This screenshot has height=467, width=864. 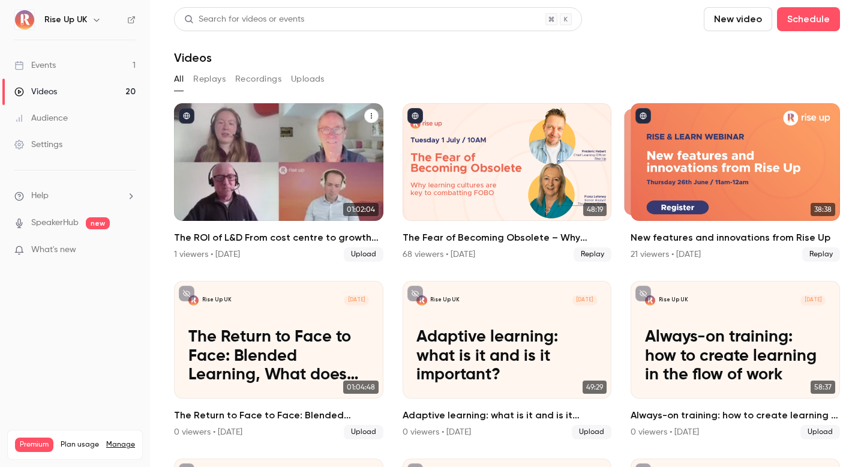 What do you see at coordinates (75, 196) in the screenshot?
I see `li: help-dropdown-opener` at bounding box center [75, 196].